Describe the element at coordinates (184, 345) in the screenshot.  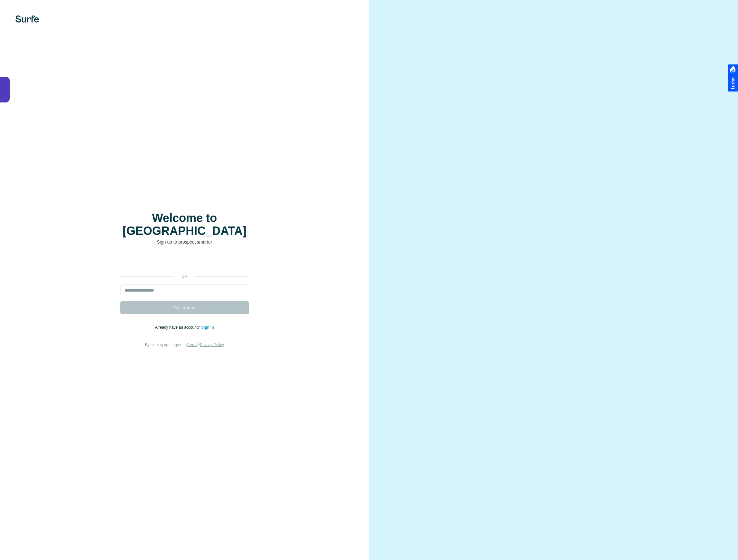
I see `span: By signing up, I agree to &` at that location.